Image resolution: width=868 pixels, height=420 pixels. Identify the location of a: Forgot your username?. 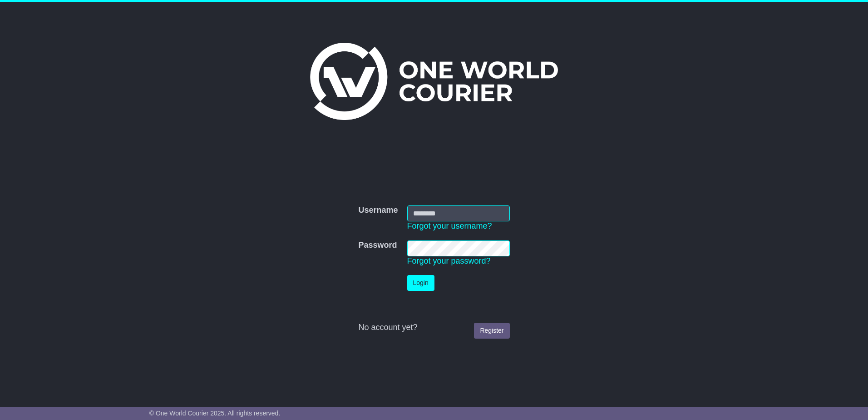
(450, 226).